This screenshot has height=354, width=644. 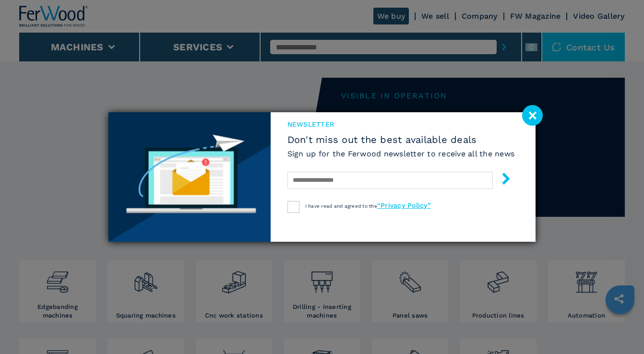 I want to click on span: I have read and agreed to the, so click(x=368, y=206).